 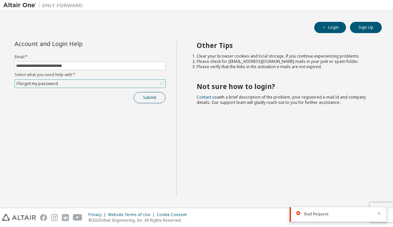 What do you see at coordinates (173, 215) in the screenshot?
I see `div: Cookie Consent` at bounding box center [173, 215].